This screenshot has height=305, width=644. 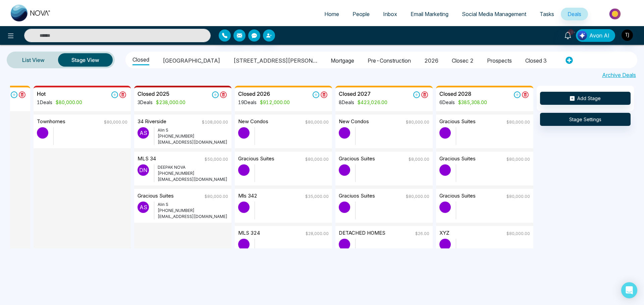 I want to click on h5: Closed 2026, so click(x=254, y=94).